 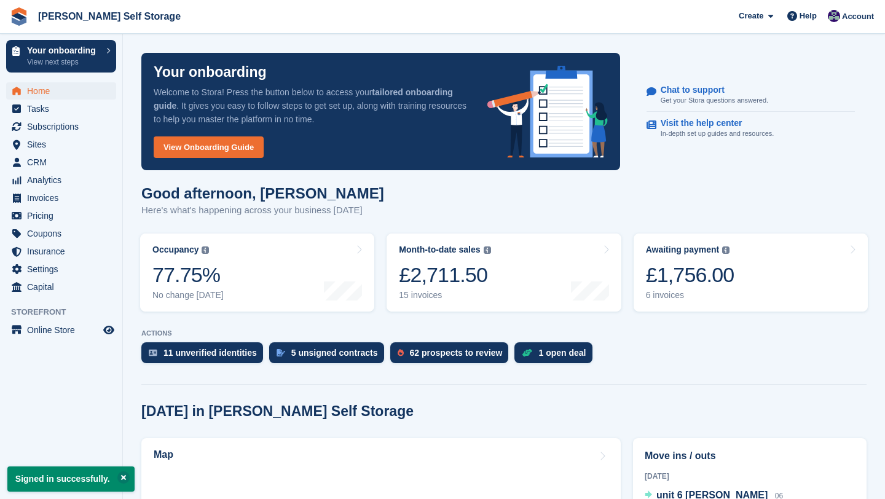 What do you see at coordinates (64, 109) in the screenshot?
I see `span: Tasks` at bounding box center [64, 109].